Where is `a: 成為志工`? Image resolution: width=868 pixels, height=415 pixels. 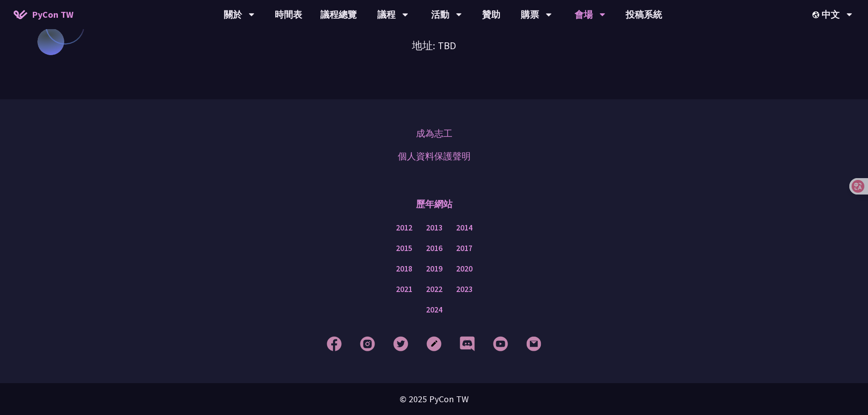
a: 成為志工 is located at coordinates (434, 134).